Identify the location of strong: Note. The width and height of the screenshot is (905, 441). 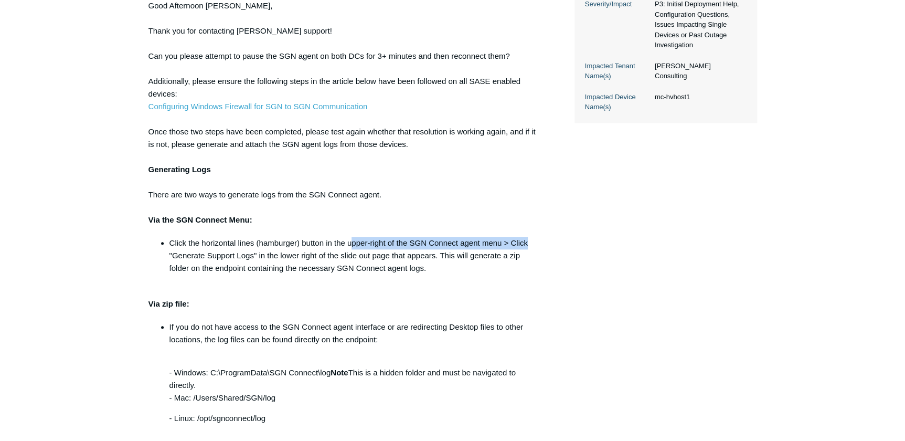
(339, 372).